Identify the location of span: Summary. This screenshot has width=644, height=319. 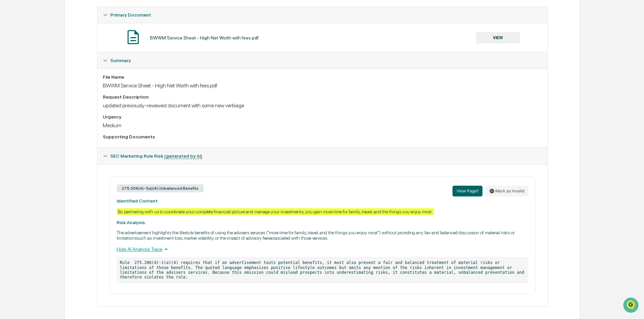
(121, 61).